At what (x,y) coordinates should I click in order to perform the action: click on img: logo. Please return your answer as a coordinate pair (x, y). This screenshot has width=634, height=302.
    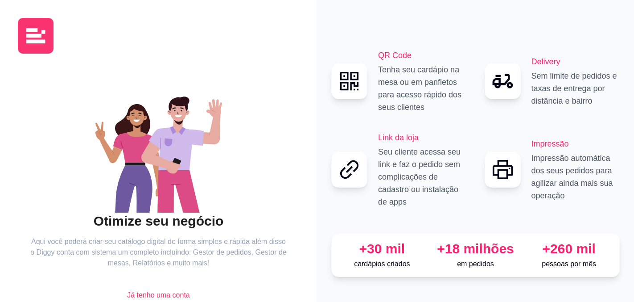
    Looking at the image, I should click on (36, 36).